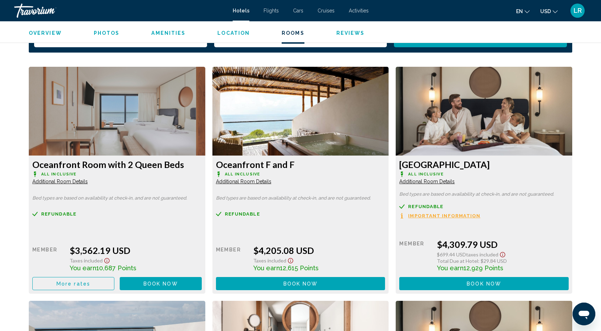  Describe the element at coordinates (241, 11) in the screenshot. I see `a: Hotels` at that location.